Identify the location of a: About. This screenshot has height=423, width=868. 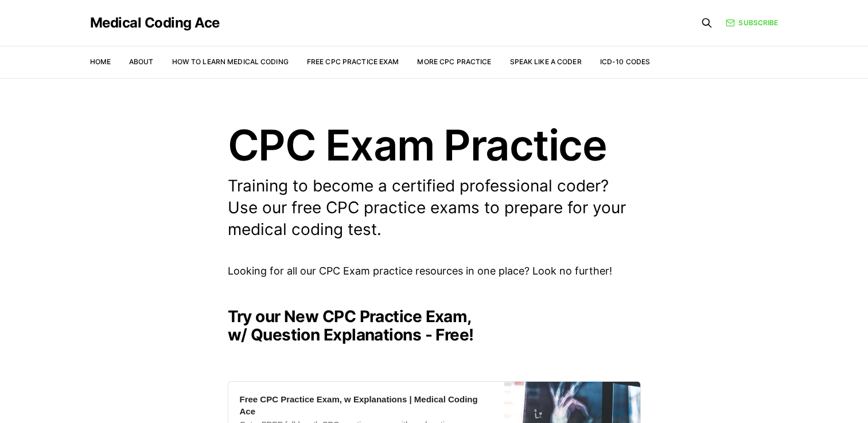
(141, 62).